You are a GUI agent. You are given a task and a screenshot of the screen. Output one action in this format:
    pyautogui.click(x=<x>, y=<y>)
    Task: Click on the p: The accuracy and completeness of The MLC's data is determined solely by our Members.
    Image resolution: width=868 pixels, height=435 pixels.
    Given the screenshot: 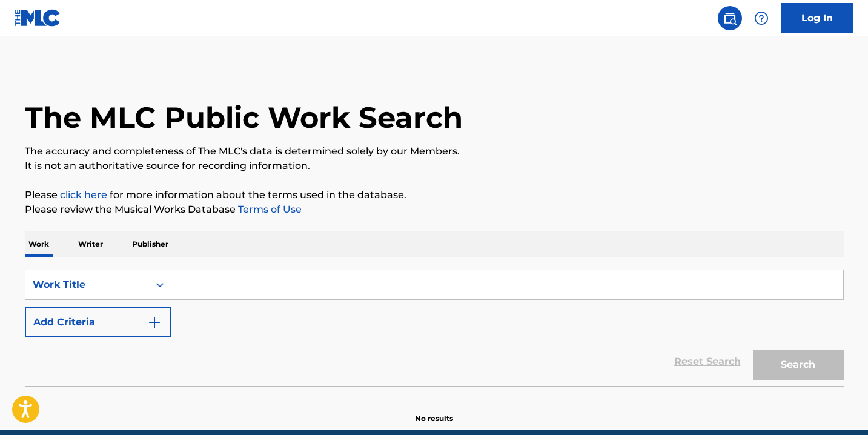 What is the action you would take?
    pyautogui.click(x=434, y=152)
    